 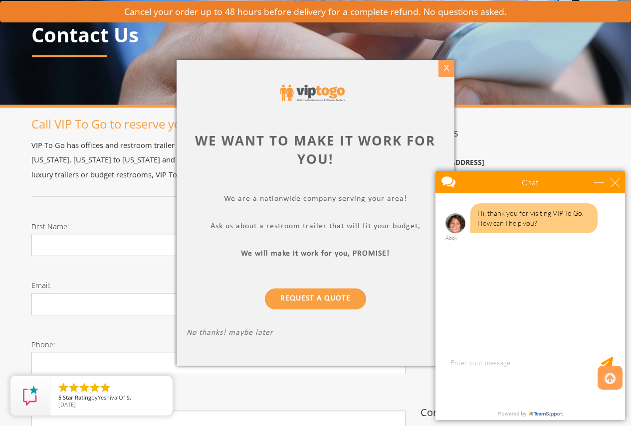 I want to click on p: No thanks! maybe later, so click(x=315, y=335).